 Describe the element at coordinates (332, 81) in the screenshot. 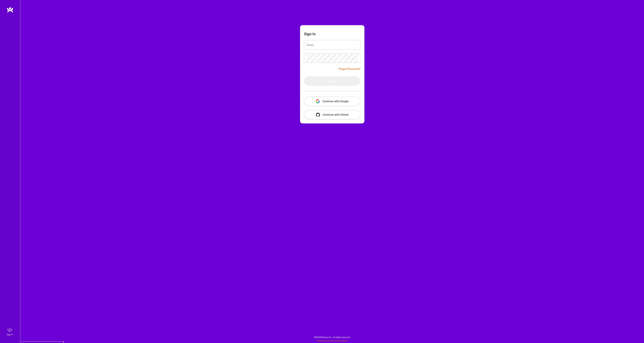

I see `button: Sign In` at that location.